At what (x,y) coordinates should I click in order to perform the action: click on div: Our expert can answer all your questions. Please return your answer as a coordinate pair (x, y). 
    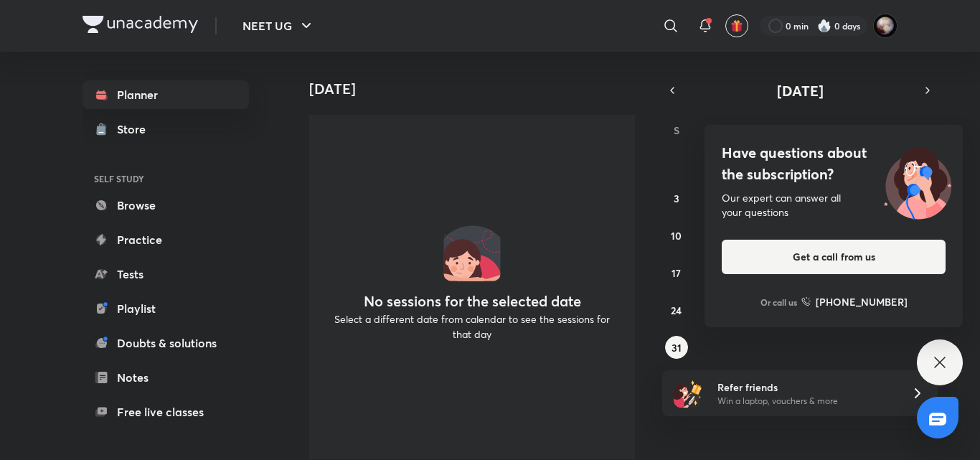
    Looking at the image, I should click on (834, 205).